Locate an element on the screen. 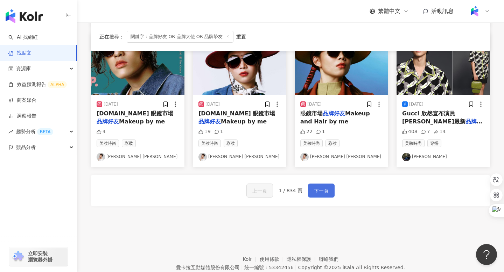 This screenshot has height=272, width=504. a: iKala is located at coordinates (348, 268).